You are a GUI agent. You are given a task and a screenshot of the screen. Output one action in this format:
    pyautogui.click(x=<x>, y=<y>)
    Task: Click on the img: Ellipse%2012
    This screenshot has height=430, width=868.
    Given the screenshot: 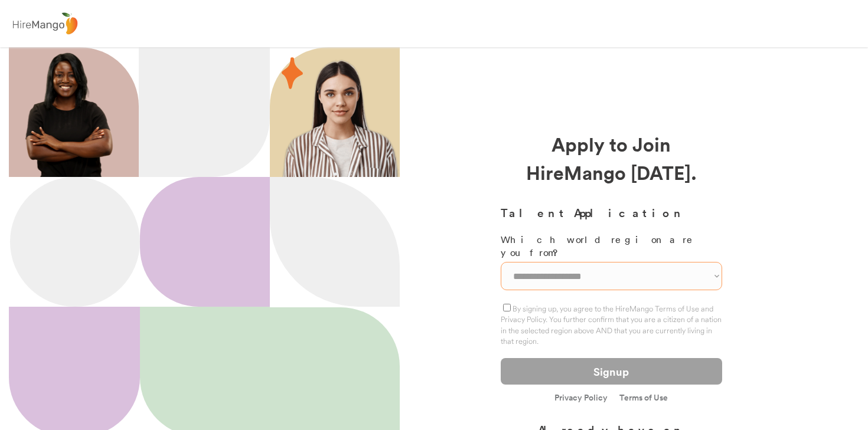 What is the action you would take?
    pyautogui.click(x=75, y=242)
    